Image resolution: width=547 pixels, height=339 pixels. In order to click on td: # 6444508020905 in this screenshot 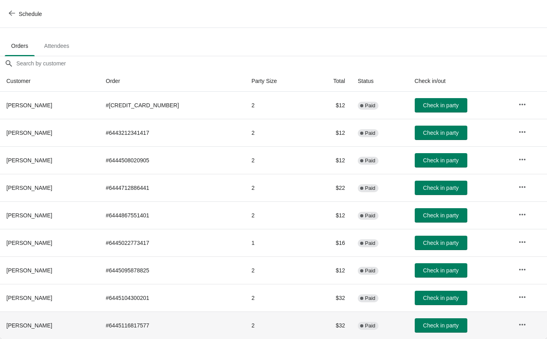, I will do `click(172, 160)`.